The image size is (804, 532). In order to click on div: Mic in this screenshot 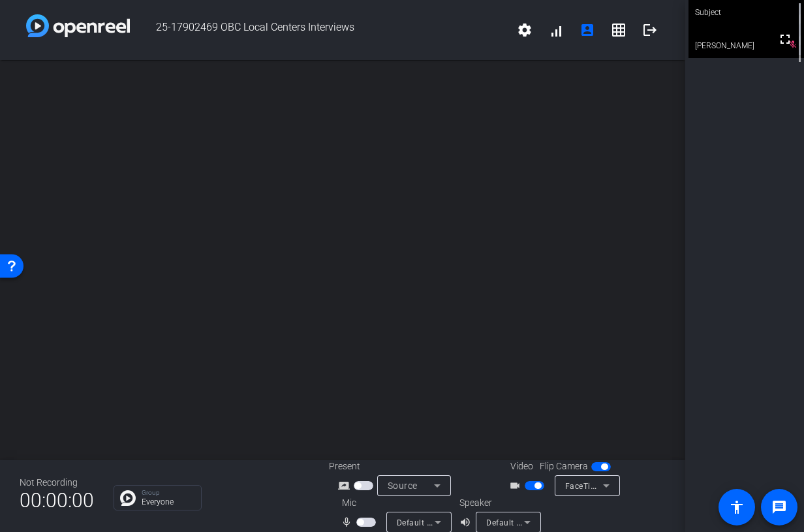, I will do `click(394, 502)`.